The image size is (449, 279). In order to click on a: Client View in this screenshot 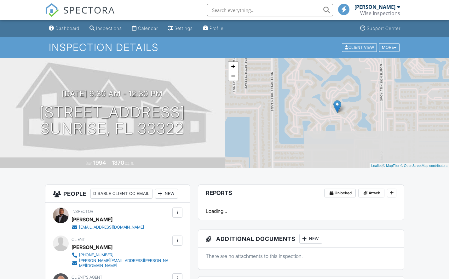, I will do `click(360, 47)`.